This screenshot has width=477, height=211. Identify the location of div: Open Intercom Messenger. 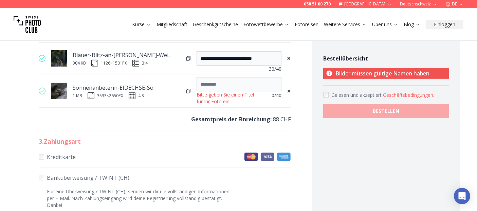
(462, 196).